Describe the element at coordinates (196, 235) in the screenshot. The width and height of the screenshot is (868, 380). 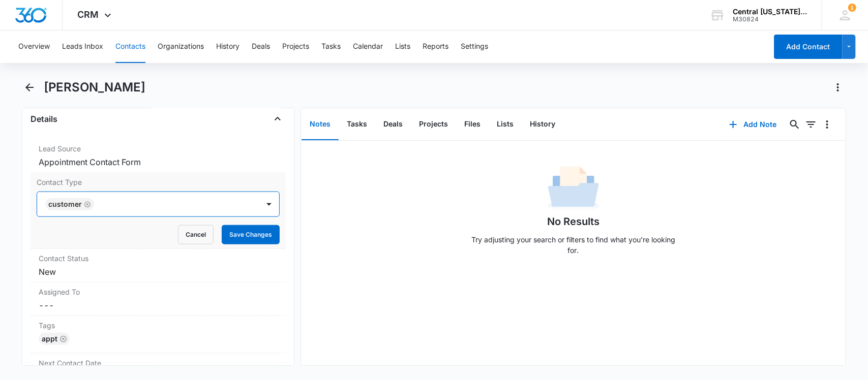
I see `button: Cancel` at that location.